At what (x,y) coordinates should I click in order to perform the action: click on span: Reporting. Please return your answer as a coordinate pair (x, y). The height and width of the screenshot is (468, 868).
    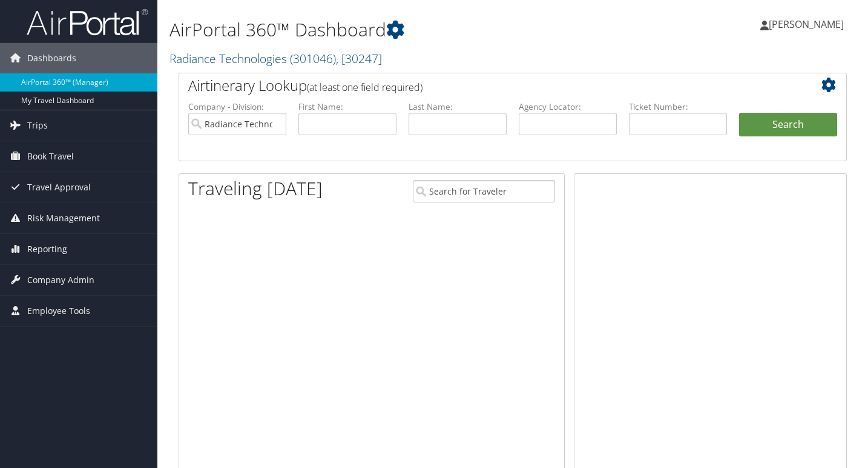
    Looking at the image, I should click on (47, 249).